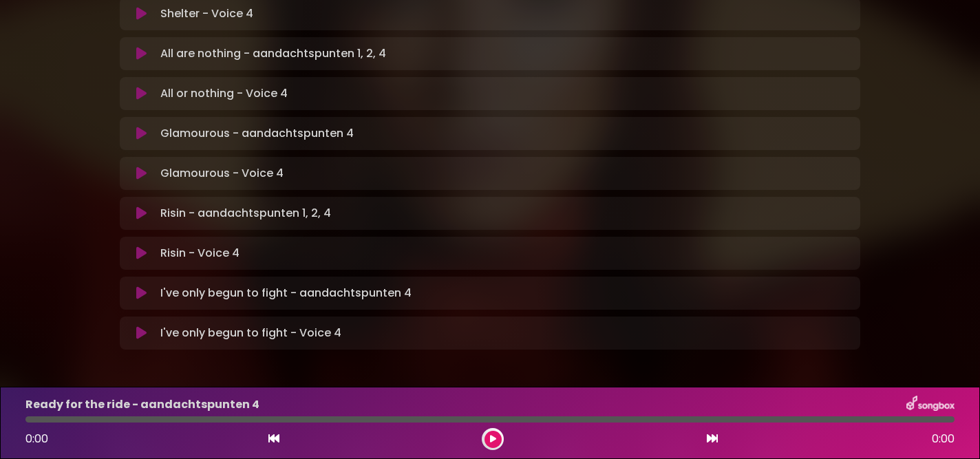  I want to click on p: All or nothing - Voice 4, so click(224, 93).